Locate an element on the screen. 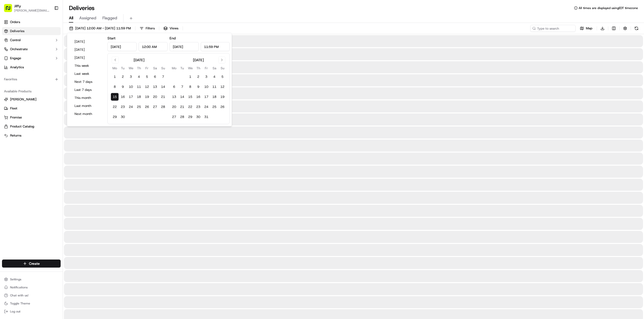 Image resolution: width=644 pixels, height=319 pixels. button: 8 is located at coordinates (190, 87).